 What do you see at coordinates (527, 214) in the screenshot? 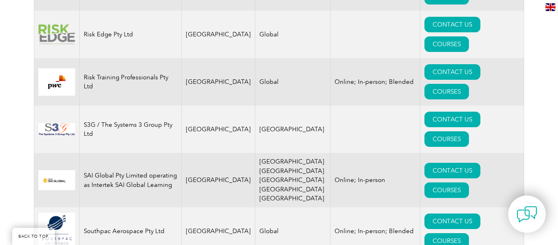
I see `img: contact-chat.png` at bounding box center [527, 214].